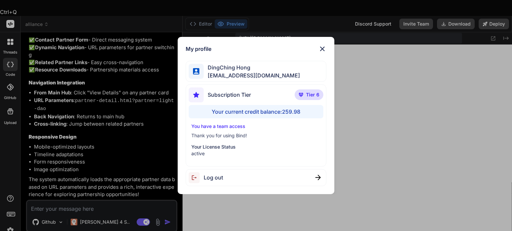  What do you see at coordinates (229, 95) in the screenshot?
I see `span: Subscription Tier` at bounding box center [229, 95].